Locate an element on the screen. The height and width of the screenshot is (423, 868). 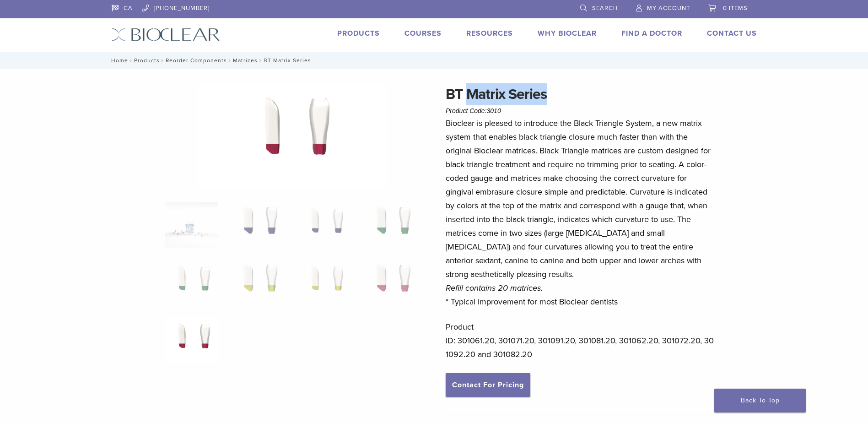
span: 0 items is located at coordinates (735, 8).